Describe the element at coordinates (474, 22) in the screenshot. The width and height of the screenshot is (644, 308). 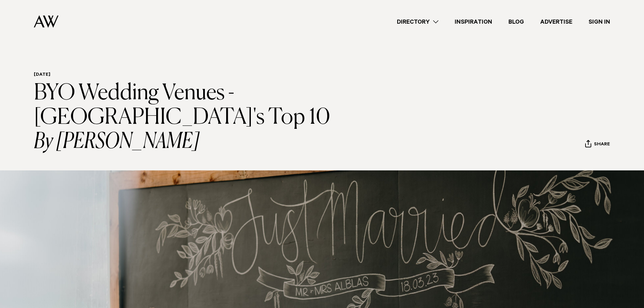
I see `a: Inspiration` at that location.